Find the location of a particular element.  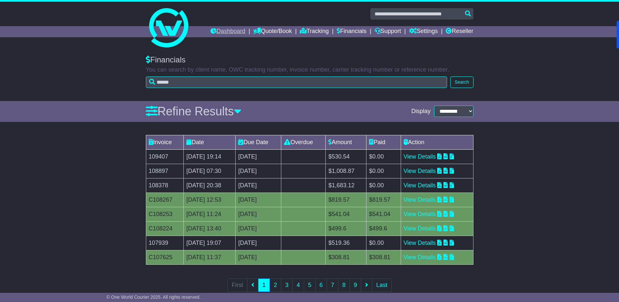

a: Last is located at coordinates (382, 285).